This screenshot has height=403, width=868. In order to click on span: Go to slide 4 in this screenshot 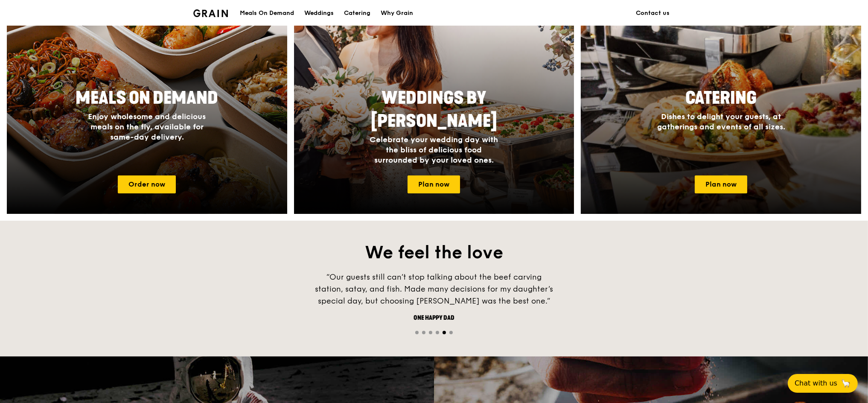, I will do `click(438, 332)`.